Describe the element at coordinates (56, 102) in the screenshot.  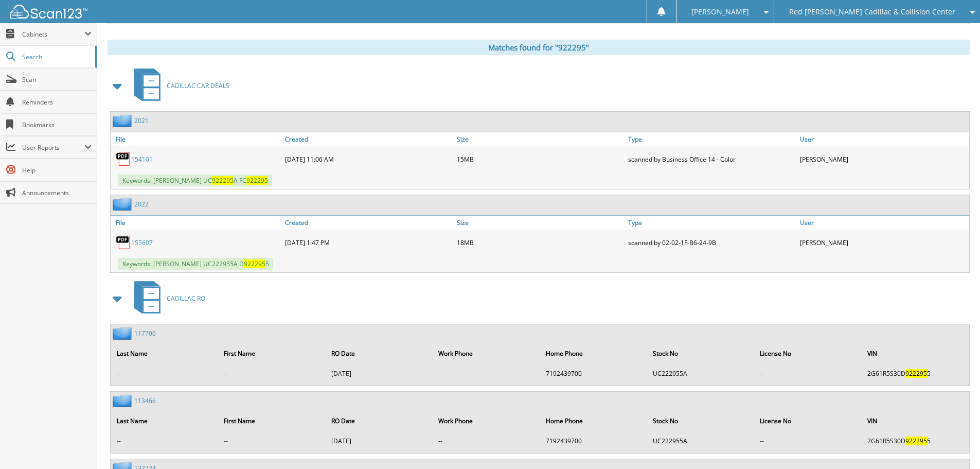
I see `span: Reminders` at that location.